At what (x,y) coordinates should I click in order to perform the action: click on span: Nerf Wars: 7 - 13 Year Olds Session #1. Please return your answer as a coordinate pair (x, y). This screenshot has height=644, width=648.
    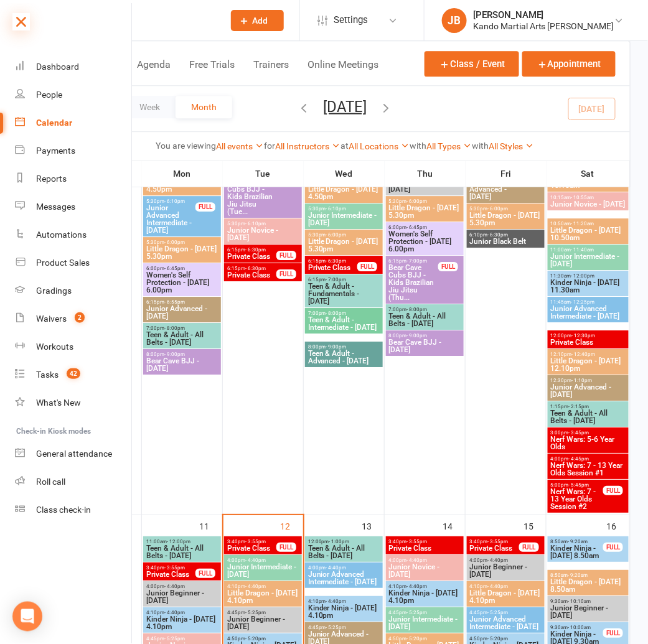
    Looking at the image, I should click on (588, 469).